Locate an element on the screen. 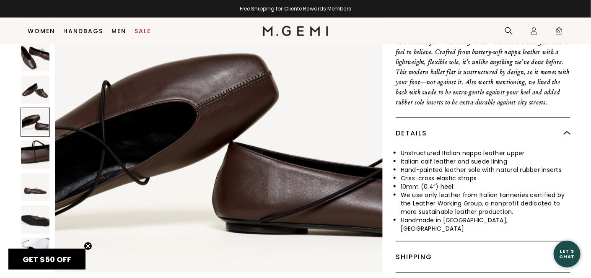 This screenshot has height=278, width=591. span: 0 is located at coordinates (559, 33).